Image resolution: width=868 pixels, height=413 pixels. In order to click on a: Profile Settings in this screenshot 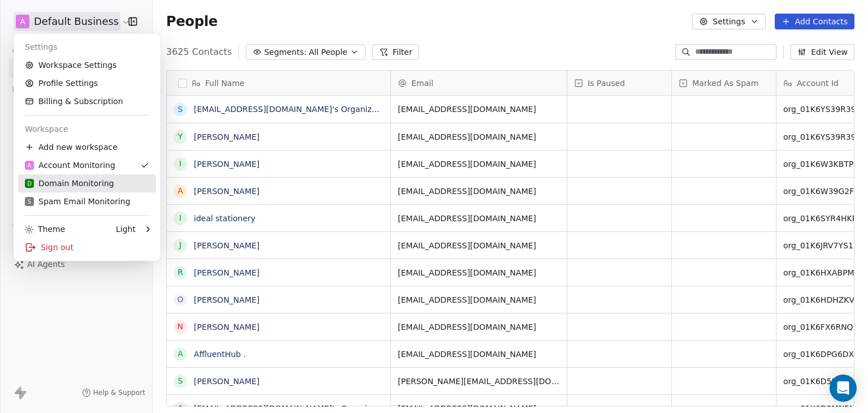, I will do `click(87, 83)`.